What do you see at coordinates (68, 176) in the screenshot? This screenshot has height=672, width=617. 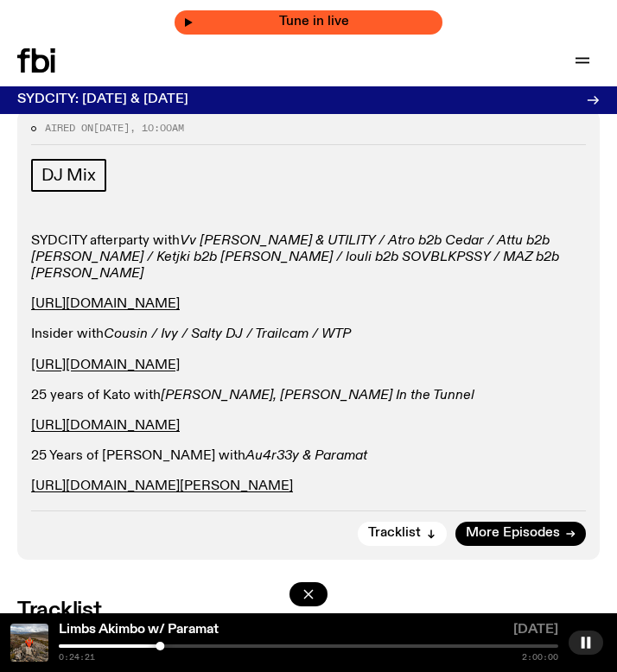 I see `a: DJ Mix` at bounding box center [68, 176].